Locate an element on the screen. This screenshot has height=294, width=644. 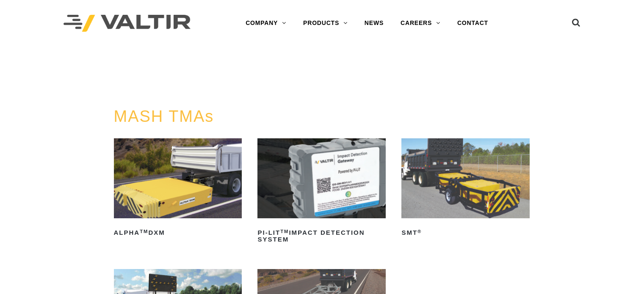
h2: ALPHA DXM is located at coordinates (178, 232).